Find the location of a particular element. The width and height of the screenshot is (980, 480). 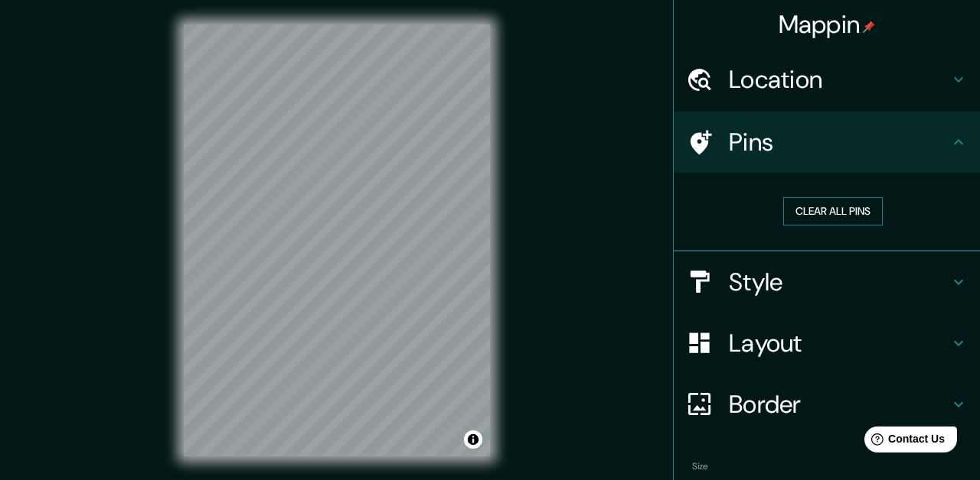

button: Toggle attribution is located at coordinates (473, 440).